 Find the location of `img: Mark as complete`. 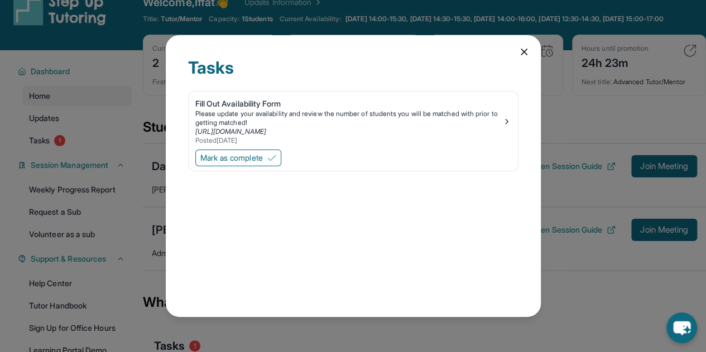

img: Mark as complete is located at coordinates (272, 158).